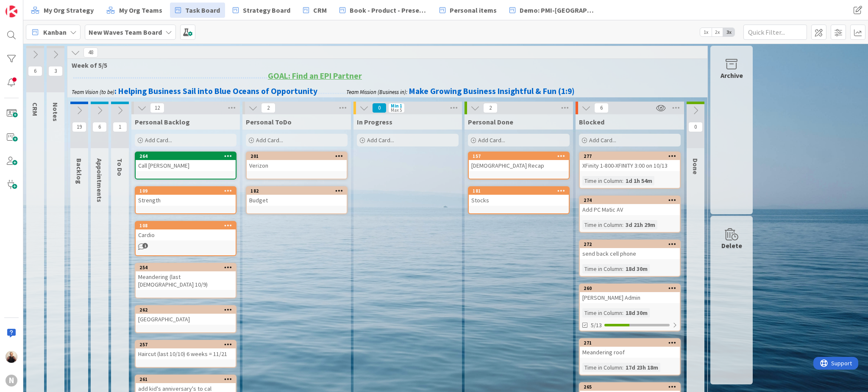 Image resolution: width=868 pixels, height=392 pixels. What do you see at coordinates (375, 122) in the screenshot?
I see `span: In Progress` at bounding box center [375, 122].